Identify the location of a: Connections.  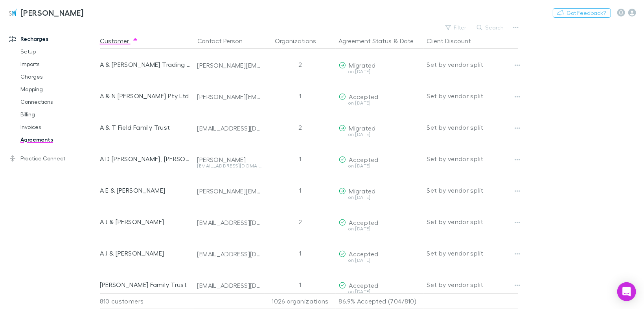
(58, 102).